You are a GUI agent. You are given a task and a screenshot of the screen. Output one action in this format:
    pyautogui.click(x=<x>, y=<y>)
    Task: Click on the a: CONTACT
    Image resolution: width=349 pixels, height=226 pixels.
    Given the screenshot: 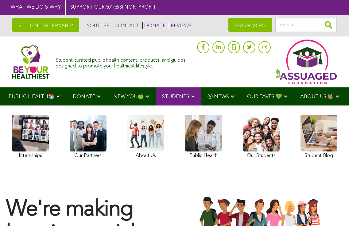 What is the action you would take?
    pyautogui.click(x=126, y=26)
    